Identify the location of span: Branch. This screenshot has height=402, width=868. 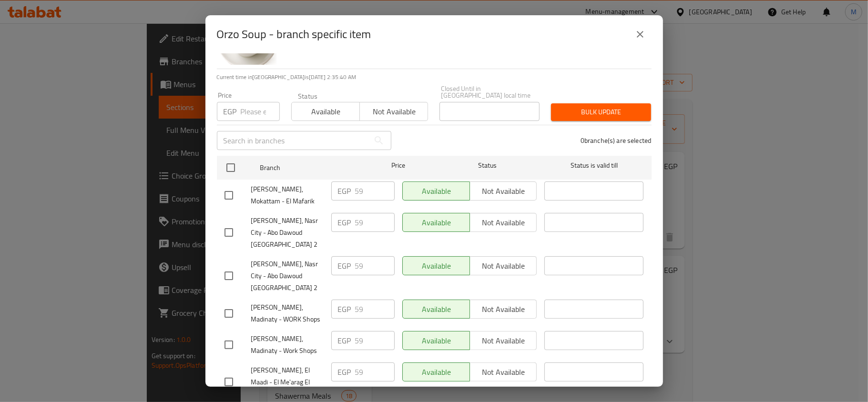
(309, 168).